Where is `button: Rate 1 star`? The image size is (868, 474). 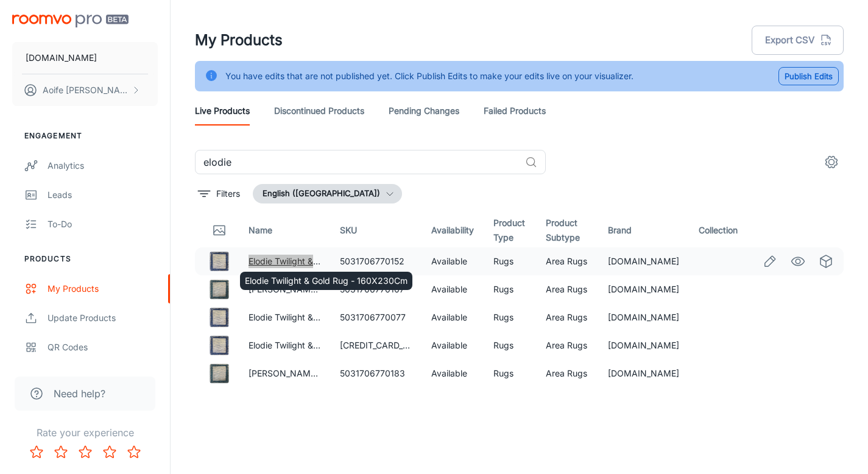
button: Rate 1 star is located at coordinates (36, 453).